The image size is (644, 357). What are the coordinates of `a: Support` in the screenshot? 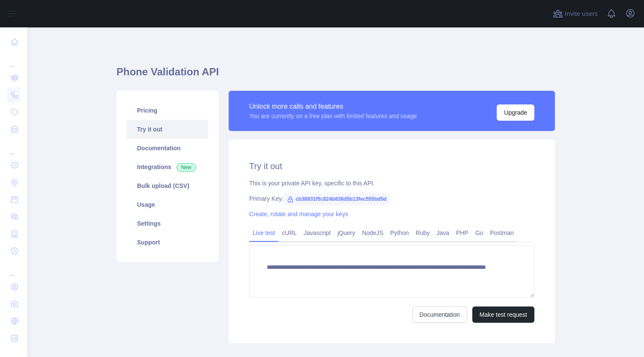 It's located at (168, 242).